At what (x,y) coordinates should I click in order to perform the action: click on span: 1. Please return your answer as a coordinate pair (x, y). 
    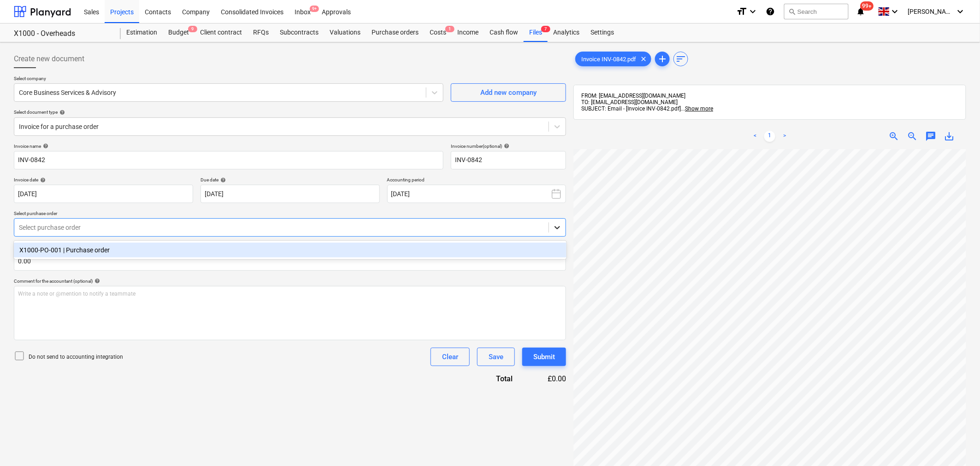
    Looking at the image, I should click on (449, 29).